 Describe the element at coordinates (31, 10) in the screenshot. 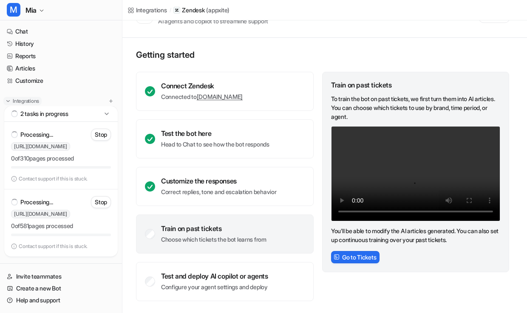

I see `span: Mia` at that location.